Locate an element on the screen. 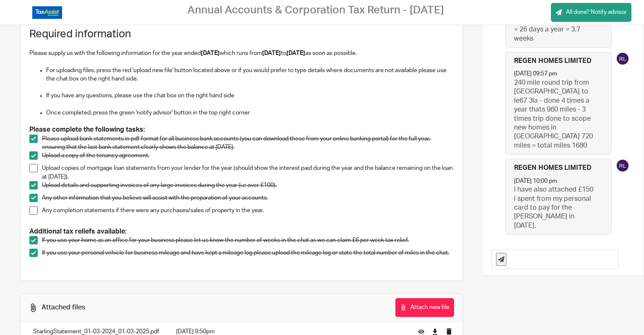 The image size is (644, 335). strong: Additional tax reliefs available: is located at coordinates (78, 231).